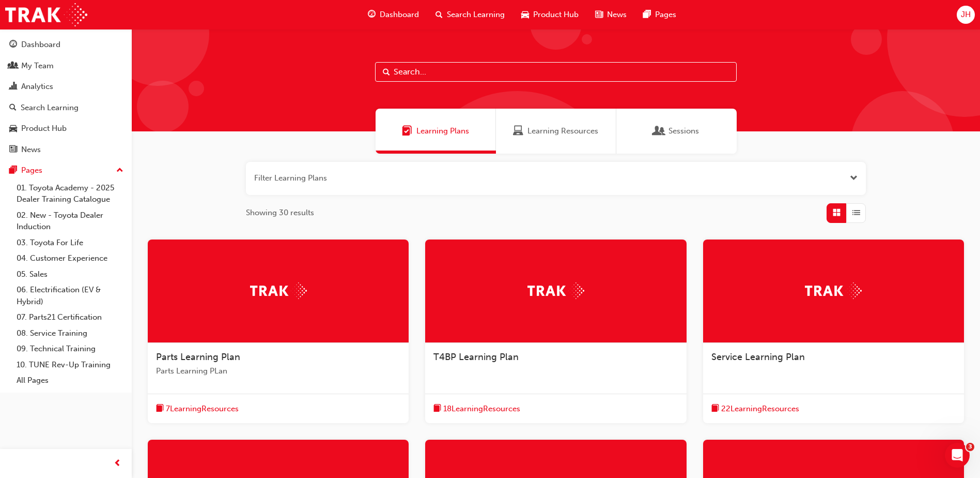  What do you see at coordinates (550, 15) in the screenshot?
I see `a: car-iconProduct Hub` at bounding box center [550, 15].